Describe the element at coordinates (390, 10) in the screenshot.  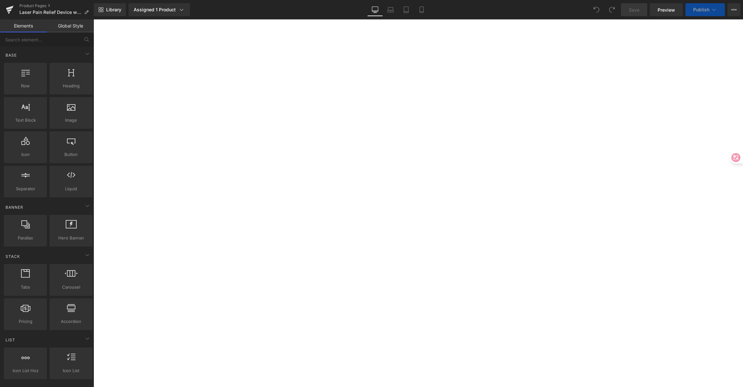
I see `a: Laptop` at that location.